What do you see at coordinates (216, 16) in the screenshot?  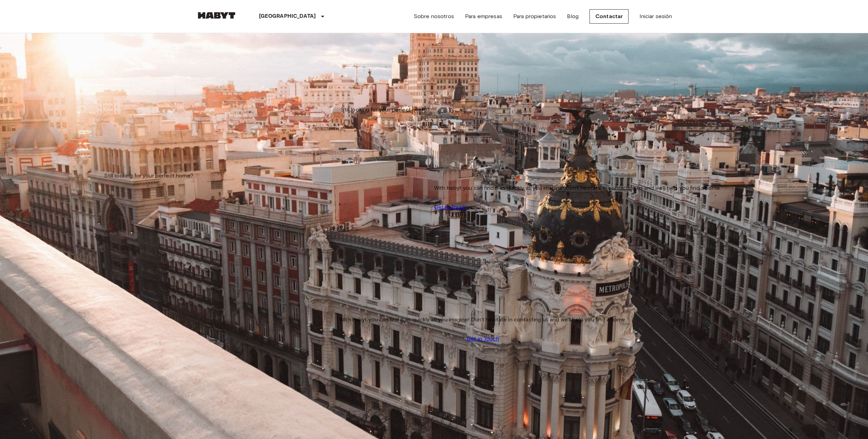 I see `img: Habyt` at bounding box center [216, 16].